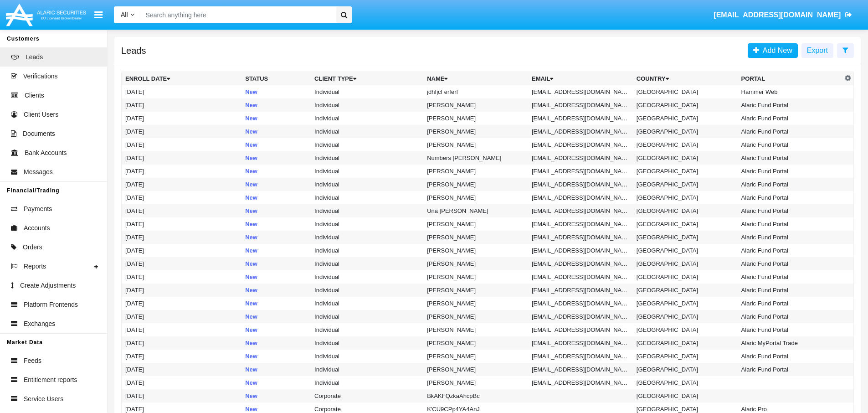  I want to click on span: Entitlement reports, so click(50, 380).